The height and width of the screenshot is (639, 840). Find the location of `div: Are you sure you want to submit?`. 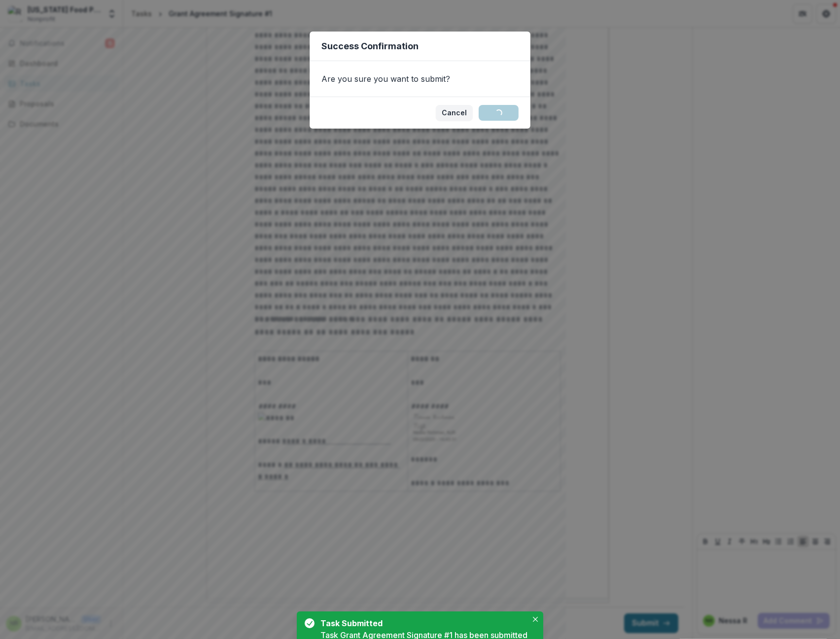

div: Are you sure you want to submit? is located at coordinates (420, 79).